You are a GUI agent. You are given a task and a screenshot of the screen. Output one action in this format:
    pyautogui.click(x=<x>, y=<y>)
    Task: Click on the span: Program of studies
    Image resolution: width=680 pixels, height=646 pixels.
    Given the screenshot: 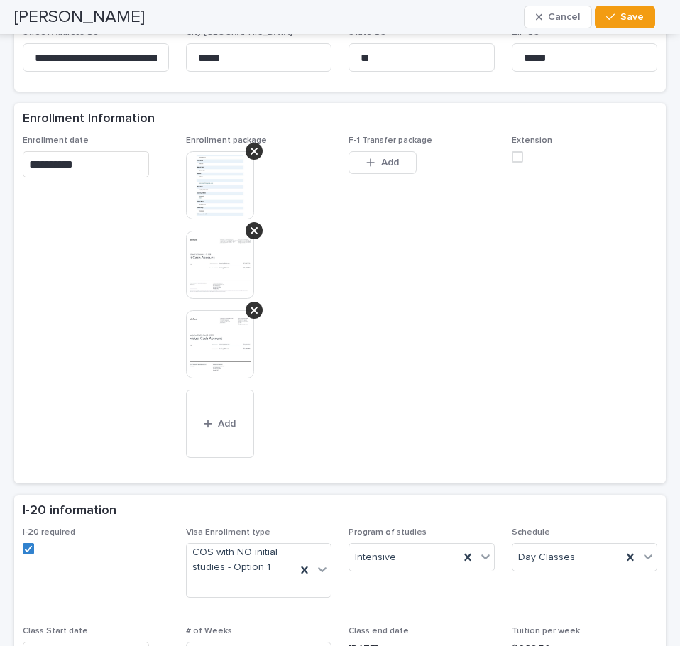 What is the action you would take?
    pyautogui.click(x=388, y=532)
    